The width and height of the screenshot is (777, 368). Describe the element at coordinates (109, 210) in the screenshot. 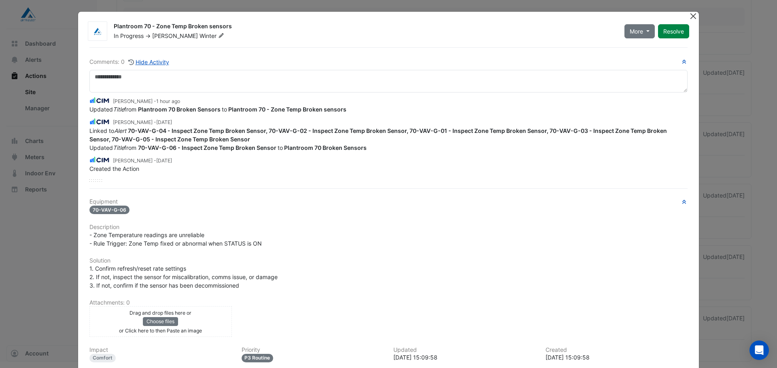

I see `span: 70-VAV-G-06` at that location.